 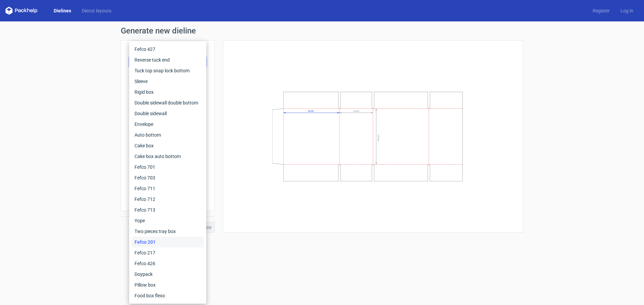 What do you see at coordinates (168, 199) in the screenshot?
I see `div: Fefco 712` at bounding box center [168, 199].